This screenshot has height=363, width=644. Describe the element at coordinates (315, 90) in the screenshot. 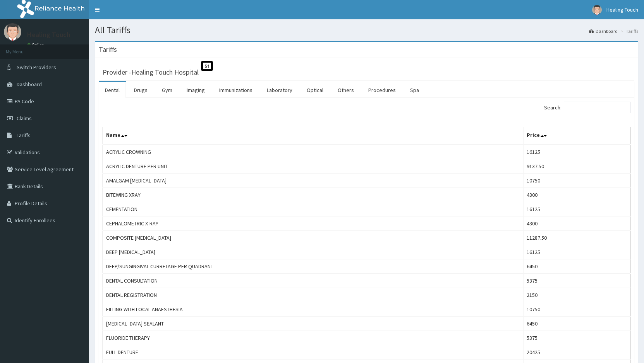

I see `a: Optical` at that location.